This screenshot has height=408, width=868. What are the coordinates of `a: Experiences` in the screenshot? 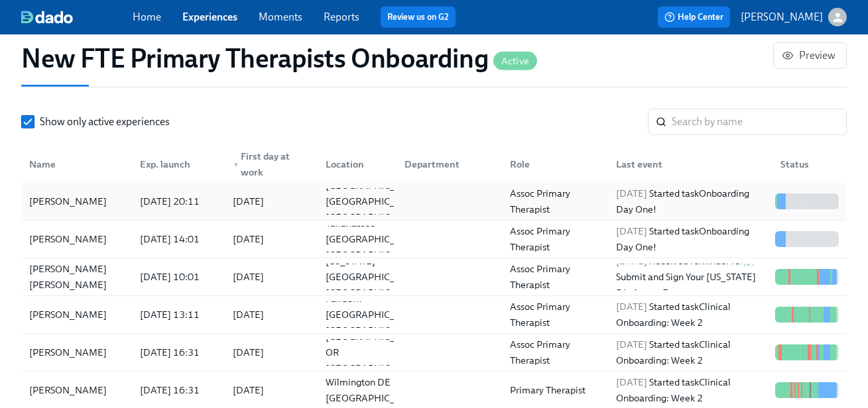 It's located at (210, 16).